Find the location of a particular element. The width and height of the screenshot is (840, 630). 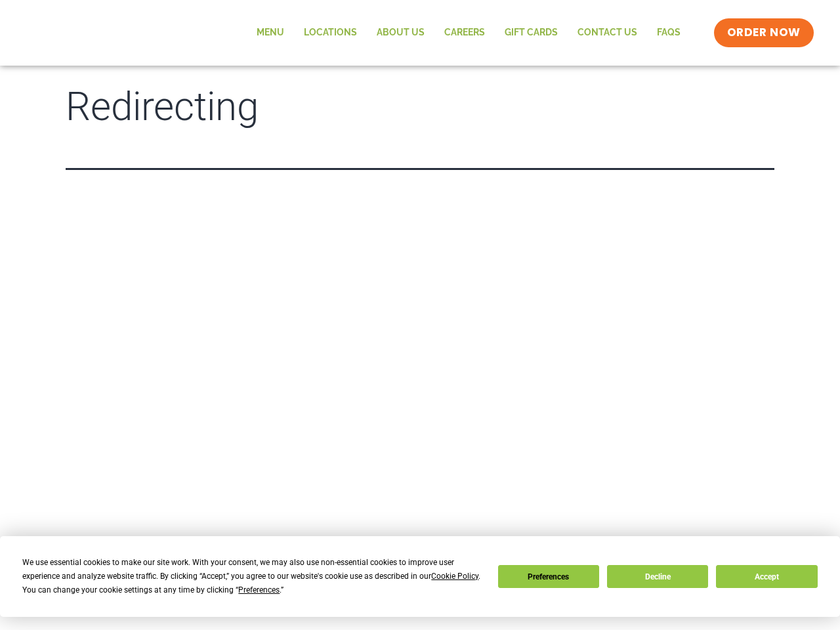

span: ORDER NOW is located at coordinates (764, 33).